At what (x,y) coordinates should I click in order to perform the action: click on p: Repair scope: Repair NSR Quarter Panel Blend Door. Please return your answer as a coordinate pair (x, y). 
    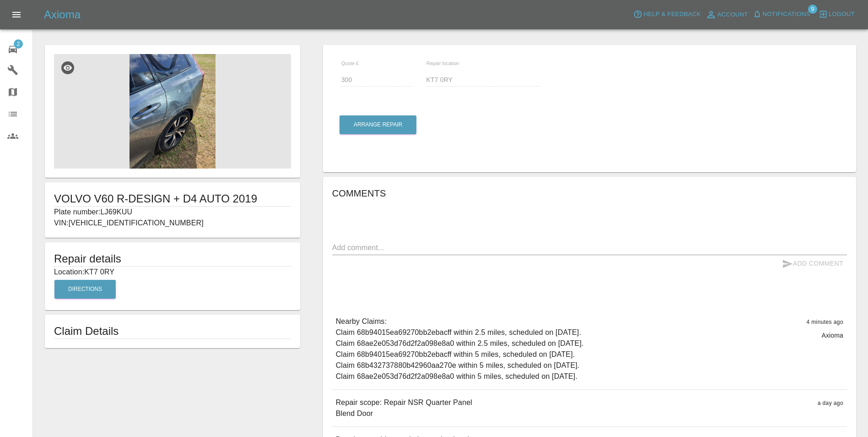
    Looking at the image, I should click on (404, 408).